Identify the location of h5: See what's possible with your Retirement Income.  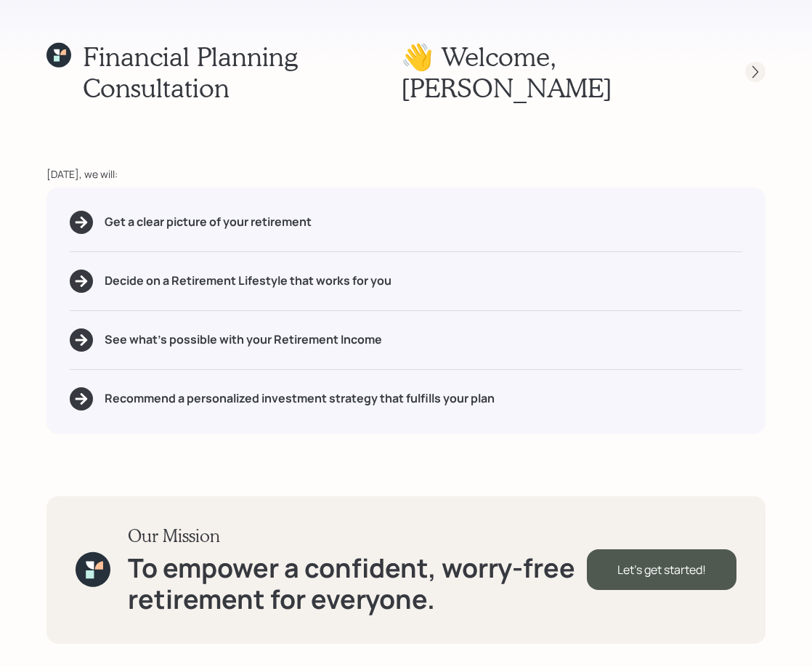
(243, 340).